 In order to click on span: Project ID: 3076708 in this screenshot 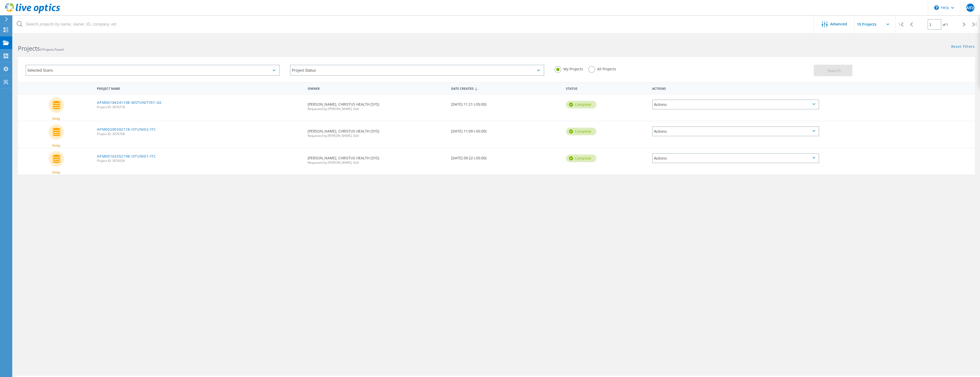, I will do `click(199, 134)`.